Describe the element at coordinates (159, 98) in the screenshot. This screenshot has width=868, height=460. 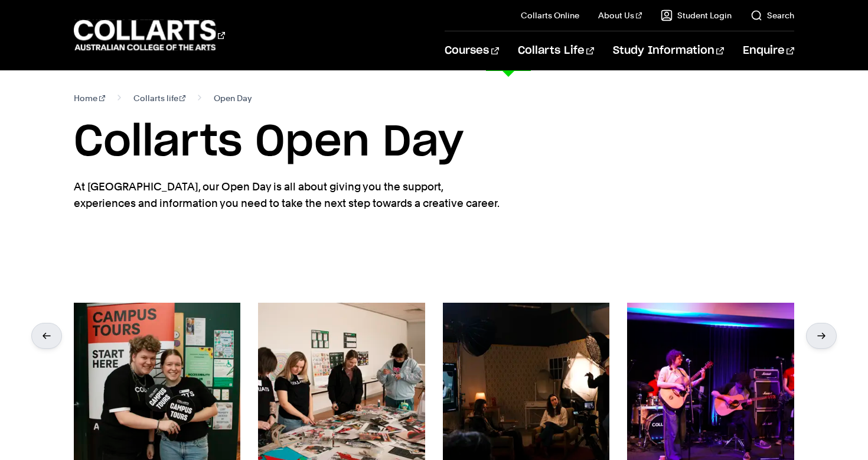
I see `a: Collarts life` at that location.